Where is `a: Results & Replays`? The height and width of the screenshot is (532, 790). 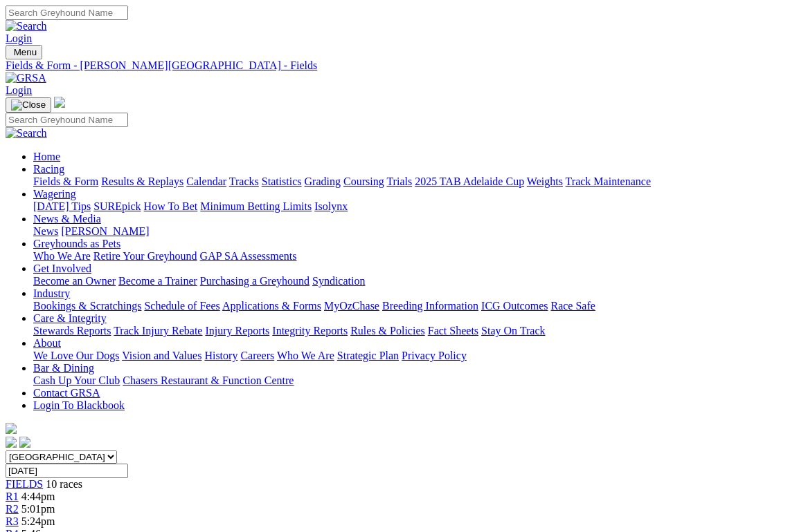 a: Results & Replays is located at coordinates (142, 181).